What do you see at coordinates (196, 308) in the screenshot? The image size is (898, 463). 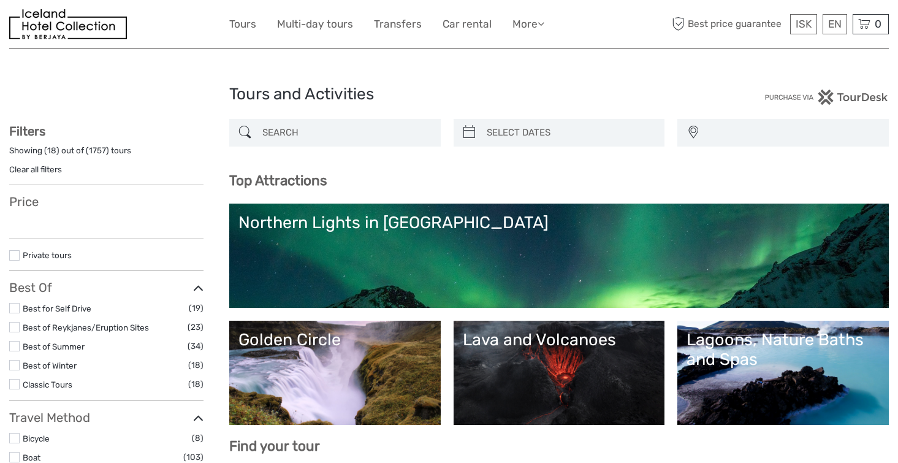 I see `span: (19)` at bounding box center [196, 308].